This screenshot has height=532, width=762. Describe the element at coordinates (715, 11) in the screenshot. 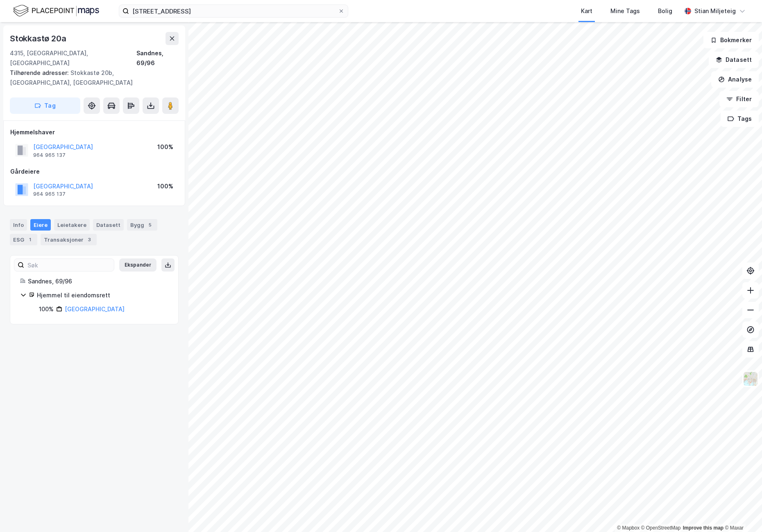

I see `div: Stian Miljeteig` at that location.